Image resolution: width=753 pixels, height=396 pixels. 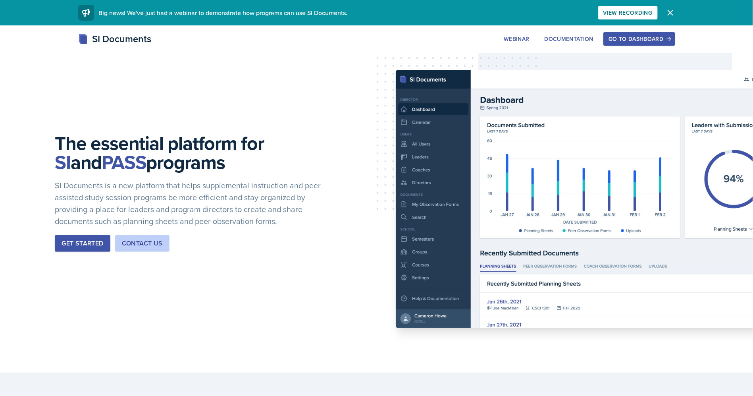 I want to click on button: Go to Dashboard, so click(x=639, y=39).